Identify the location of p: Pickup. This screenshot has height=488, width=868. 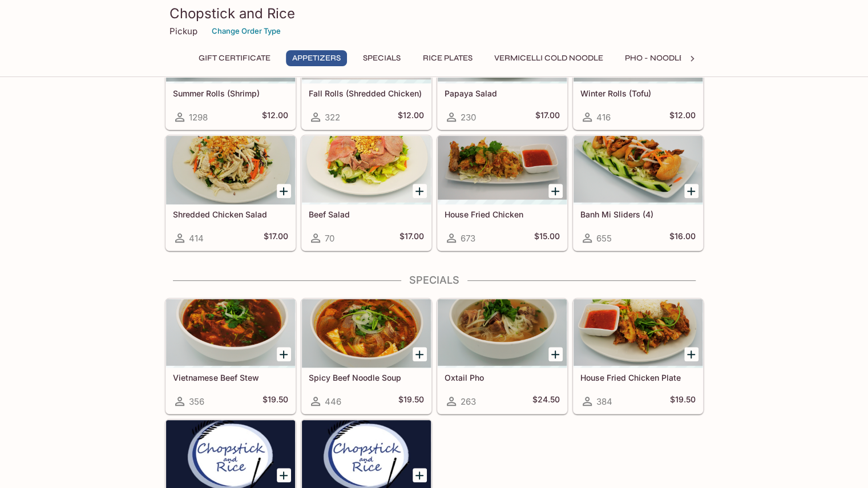
(183, 31).